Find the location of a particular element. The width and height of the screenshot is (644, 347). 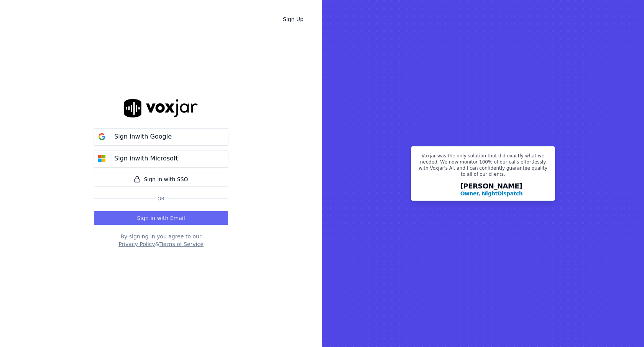

p: Sign in with Microsoft is located at coordinates (146, 158).